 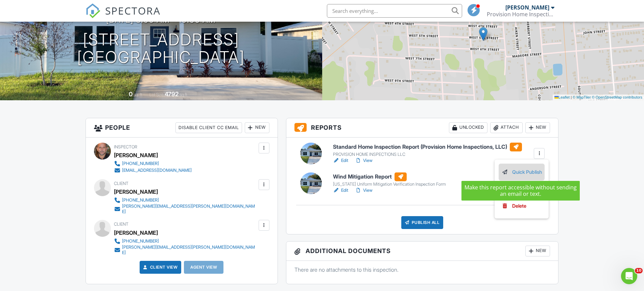 What do you see at coordinates (639, 270) in the screenshot?
I see `span: 10` at bounding box center [639, 270].